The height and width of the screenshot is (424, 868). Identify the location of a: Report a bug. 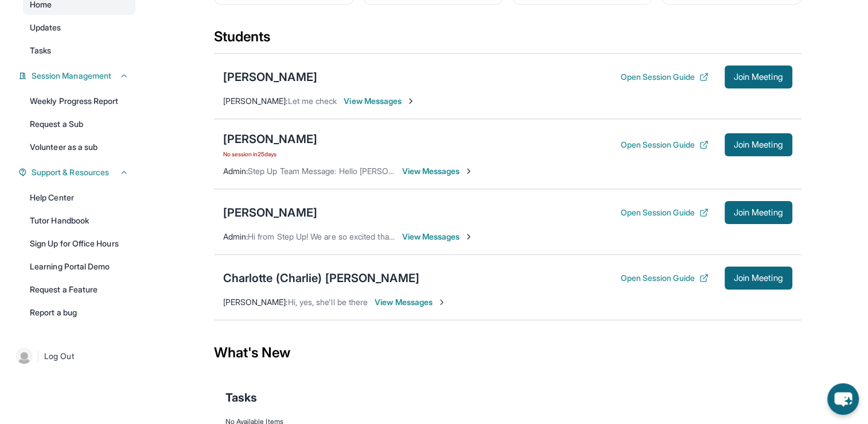
(79, 312).